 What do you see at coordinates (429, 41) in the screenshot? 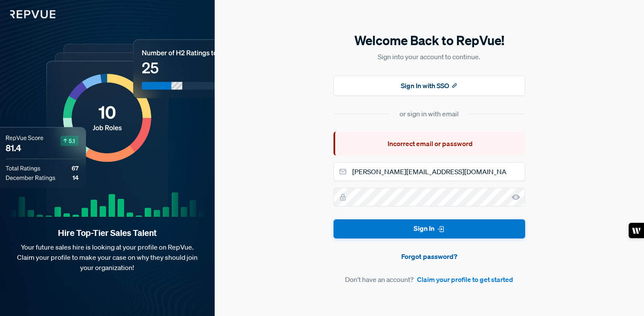
I see `h5: Welcome Back to RepVue!` at bounding box center [429, 41].